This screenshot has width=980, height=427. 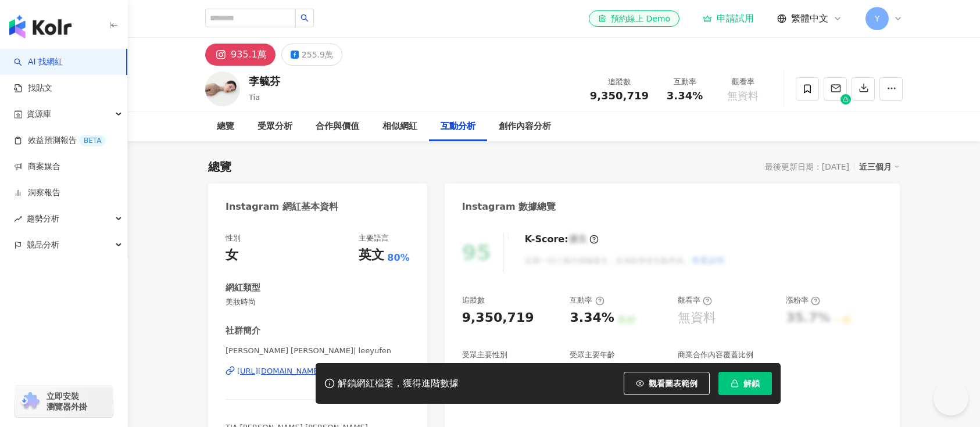 What do you see at coordinates (39, 114) in the screenshot?
I see `span: 資源庫` at bounding box center [39, 114].